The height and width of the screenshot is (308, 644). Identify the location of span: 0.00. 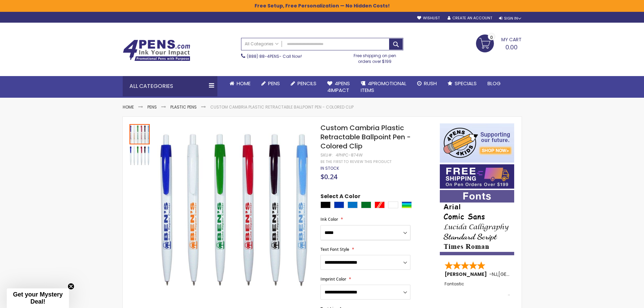
(512, 47).